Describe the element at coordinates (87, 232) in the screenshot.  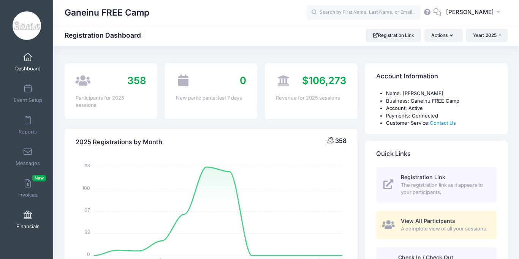
I see `tspan: 33` at that location.